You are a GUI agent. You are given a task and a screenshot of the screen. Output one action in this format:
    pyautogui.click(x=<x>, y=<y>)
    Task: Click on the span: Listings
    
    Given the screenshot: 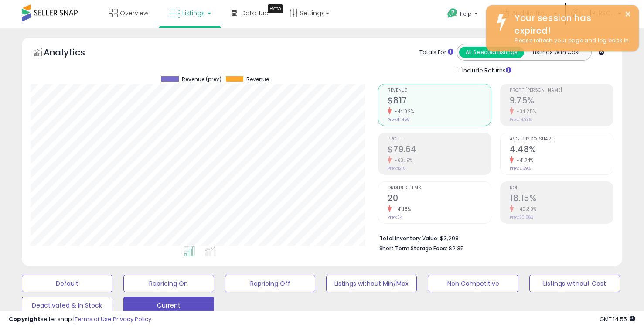 What is the action you would take?
    pyautogui.click(x=194, y=13)
    